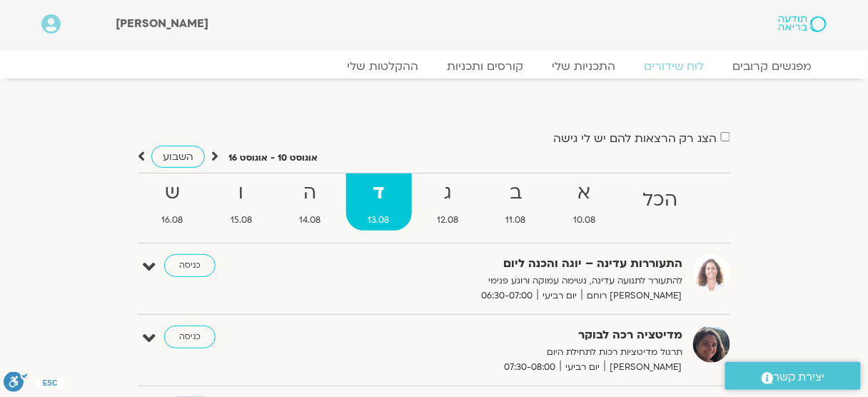 The image size is (868, 397). Describe the element at coordinates (447, 220) in the screenshot. I see `span: 12.08` at that location.